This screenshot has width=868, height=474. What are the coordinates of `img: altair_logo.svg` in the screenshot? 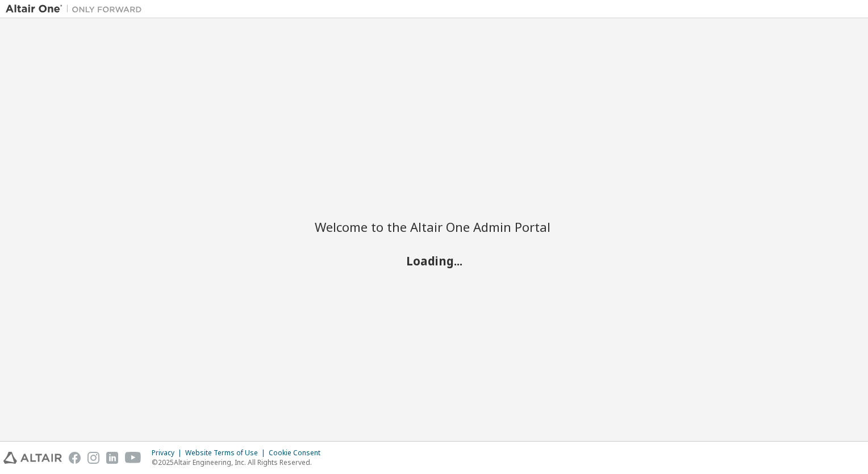 It's located at (32, 458).